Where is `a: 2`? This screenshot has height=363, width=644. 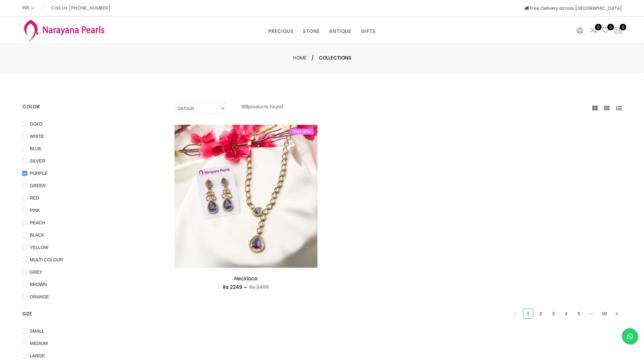
a: 2 is located at coordinates (541, 314).